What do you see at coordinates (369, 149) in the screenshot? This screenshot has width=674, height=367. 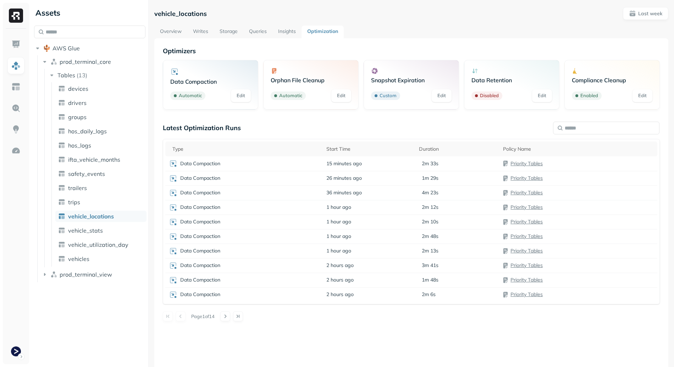 I see `div: Start Time` at bounding box center [369, 149].